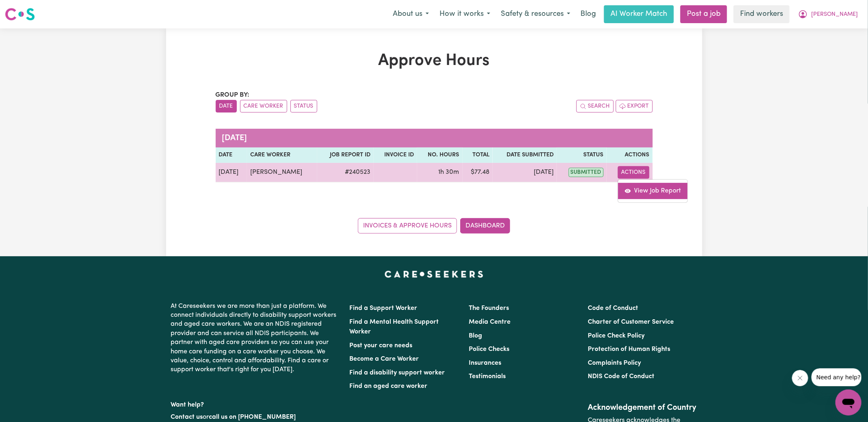 Image resolution: width=868 pixels, height=422 pixels. Describe the element at coordinates (20, 14) in the screenshot. I see `a: Careseekers logo` at that location.